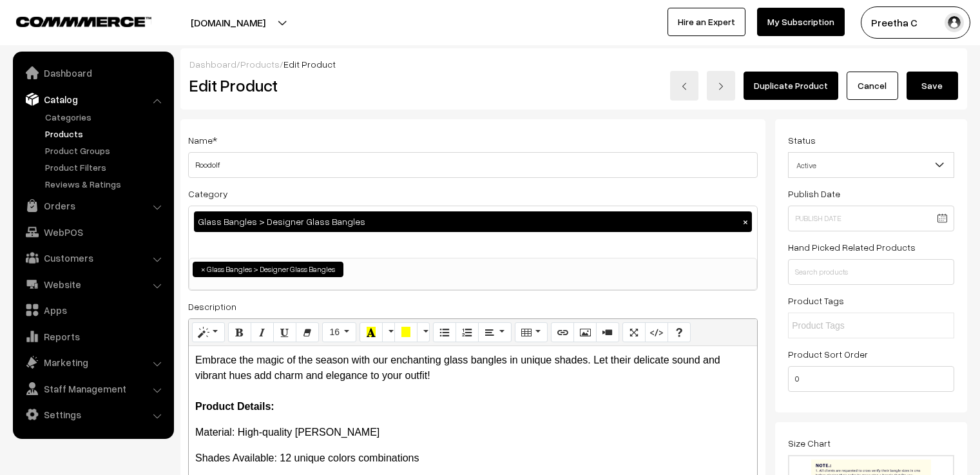 Image resolution: width=980 pixels, height=475 pixels. Describe the element at coordinates (307, 333) in the screenshot. I see `button: Remove Font Style (CTRL+\)` at that location.